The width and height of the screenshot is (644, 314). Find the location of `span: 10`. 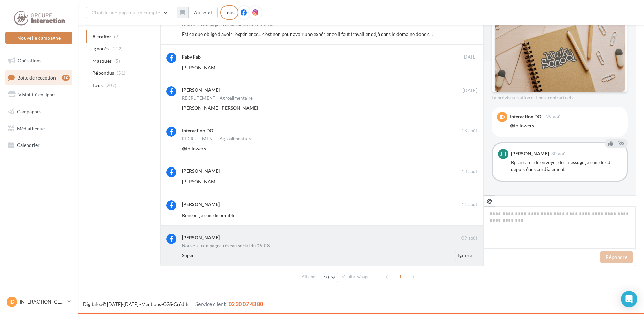

span: 10 is located at coordinates (327, 278).